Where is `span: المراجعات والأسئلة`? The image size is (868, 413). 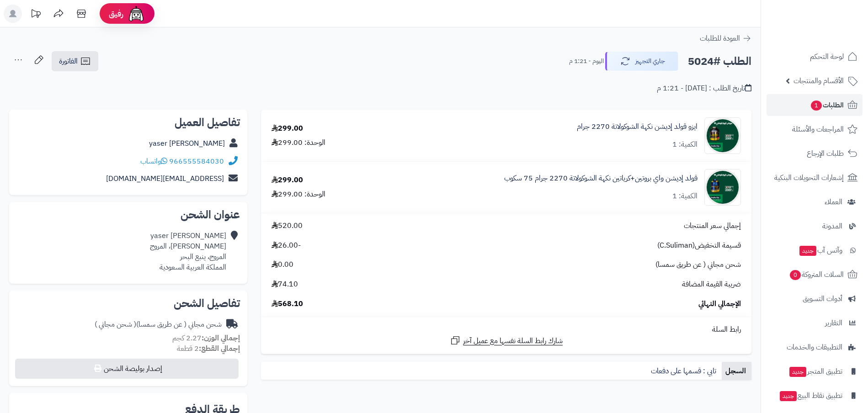 span: المراجعات والأسئلة is located at coordinates (817, 130).